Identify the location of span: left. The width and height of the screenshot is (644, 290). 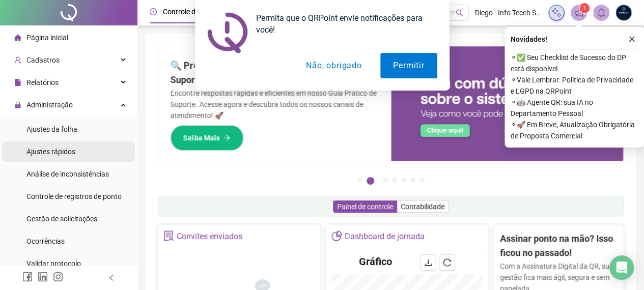
(111, 278).